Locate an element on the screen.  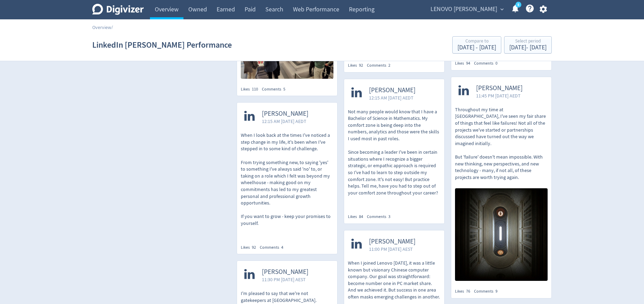
p: Not many people would know that I have a Bachelor of Science in Mathematics. My comfort zone is b... is located at coordinates (394, 152).